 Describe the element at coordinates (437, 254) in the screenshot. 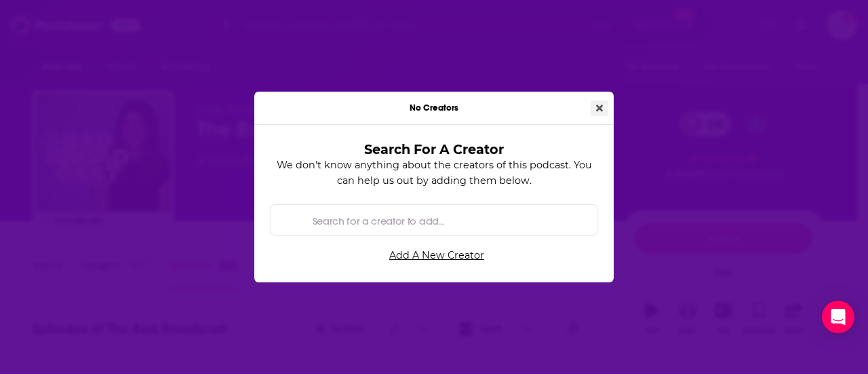

I see `a: Add A New Creator` at that location.